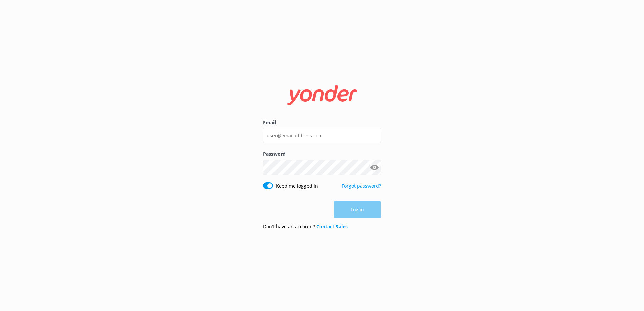  Describe the element at coordinates (361, 186) in the screenshot. I see `a: Forgot password?` at that location.